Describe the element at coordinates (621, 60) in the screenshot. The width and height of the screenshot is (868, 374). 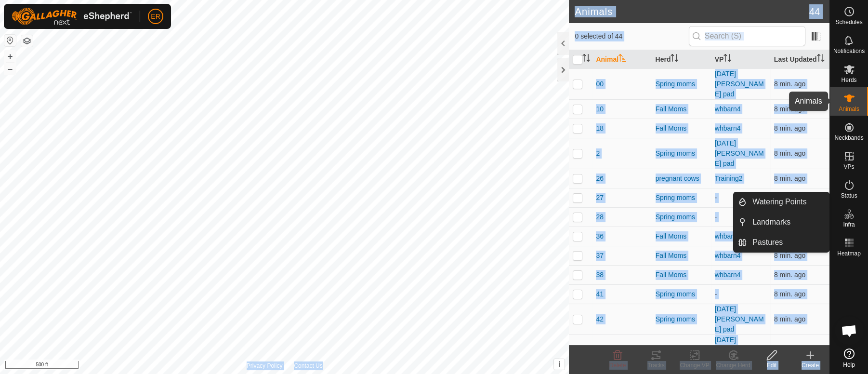
I see `th: Animal` at that location.